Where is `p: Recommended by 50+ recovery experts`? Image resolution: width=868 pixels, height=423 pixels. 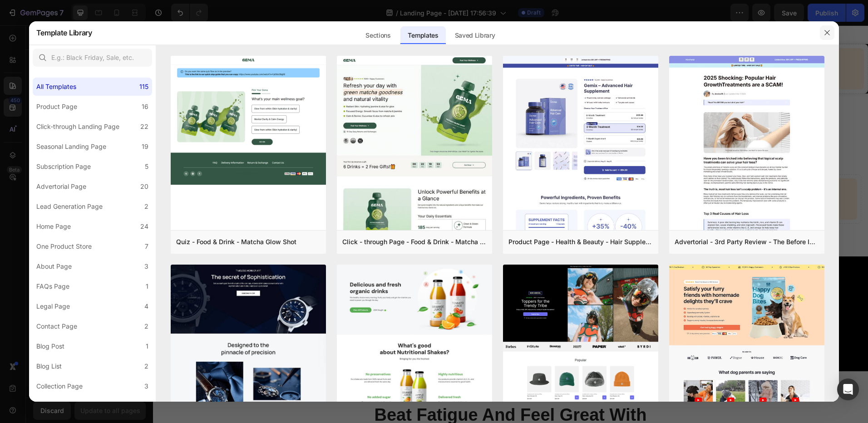 p: Recommended by 50+ recovery experts is located at coordinates (568, 301).